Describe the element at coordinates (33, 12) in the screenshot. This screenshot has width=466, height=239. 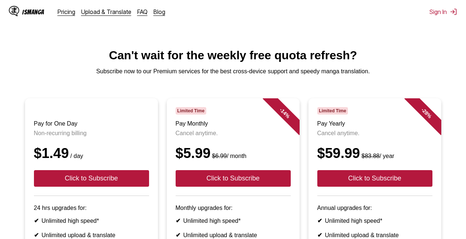
I see `a: IsManga LogoIsManga` at that location.